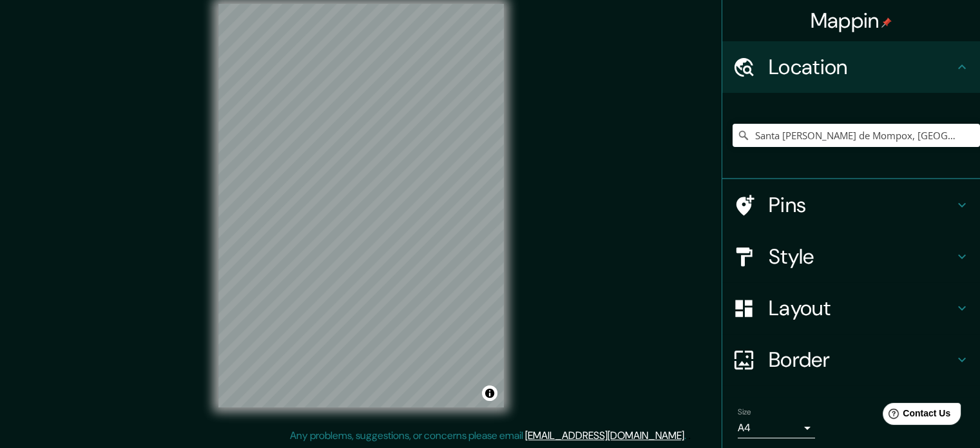 The width and height of the screenshot is (980, 448). Describe the element at coordinates (861, 205) in the screenshot. I see `h4: Pins` at that location.